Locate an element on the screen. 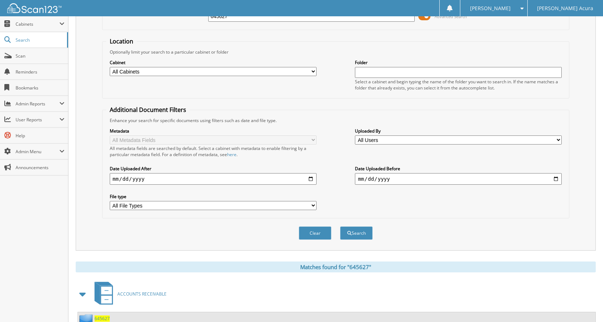  span: User Reports is located at coordinates (37, 119).